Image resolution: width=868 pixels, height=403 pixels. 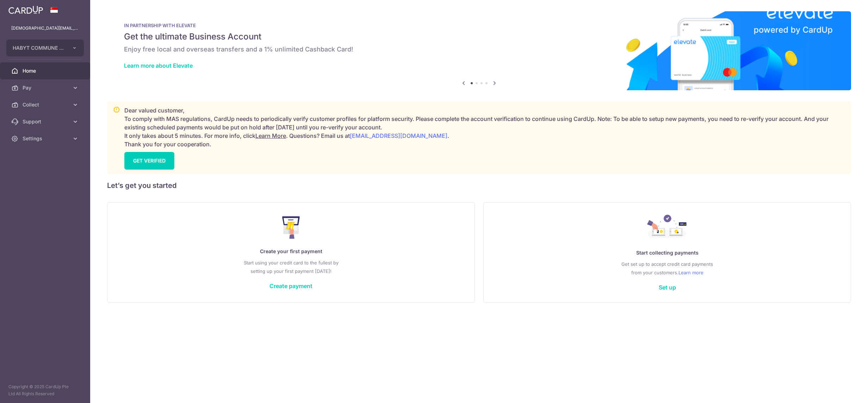 What do you see at coordinates (291, 227) in the screenshot?
I see `img: Make Payment` at bounding box center [291, 227].